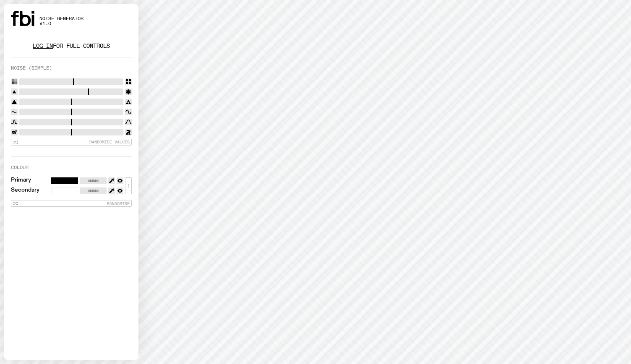 This screenshot has width=631, height=364. I want to click on label: Noise (Simple), so click(32, 68).